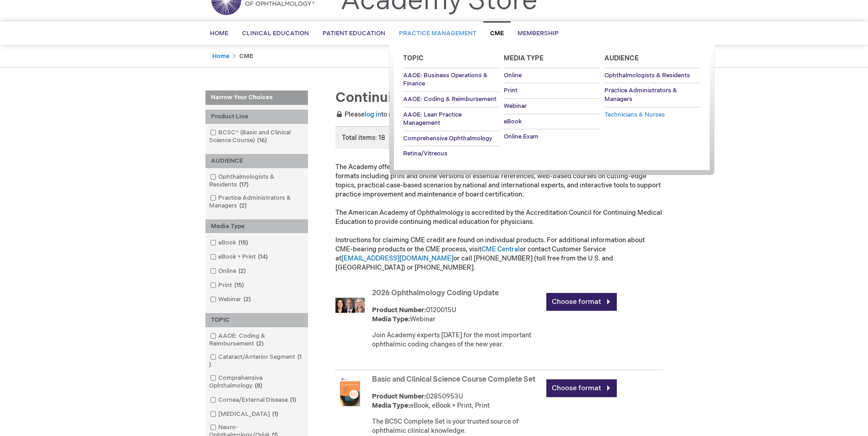  What do you see at coordinates (513, 122) in the screenshot?
I see `span: eBook` at bounding box center [513, 122].